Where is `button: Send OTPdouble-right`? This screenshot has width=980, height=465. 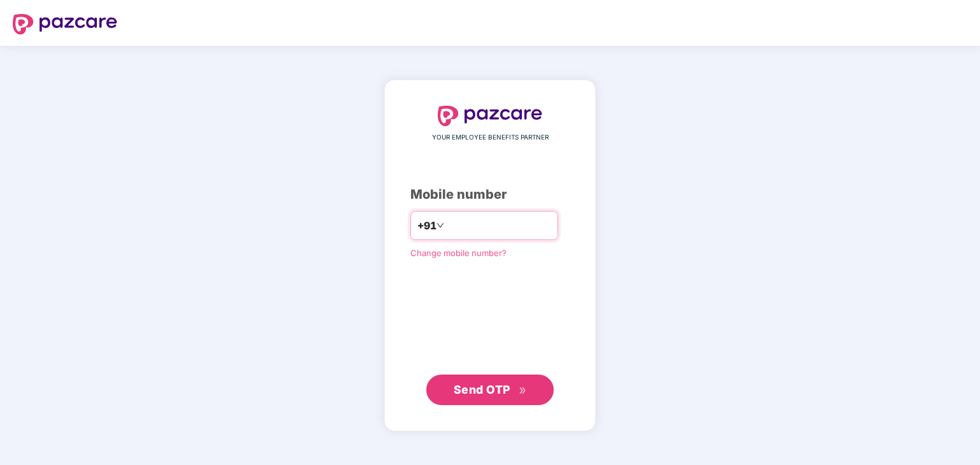
button: Send OTPdouble-right is located at coordinates (490, 390).